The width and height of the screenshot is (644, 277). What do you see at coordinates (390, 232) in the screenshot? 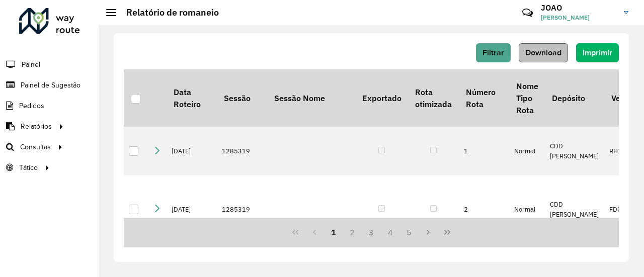
I see `button: 4` at bounding box center [390, 232].